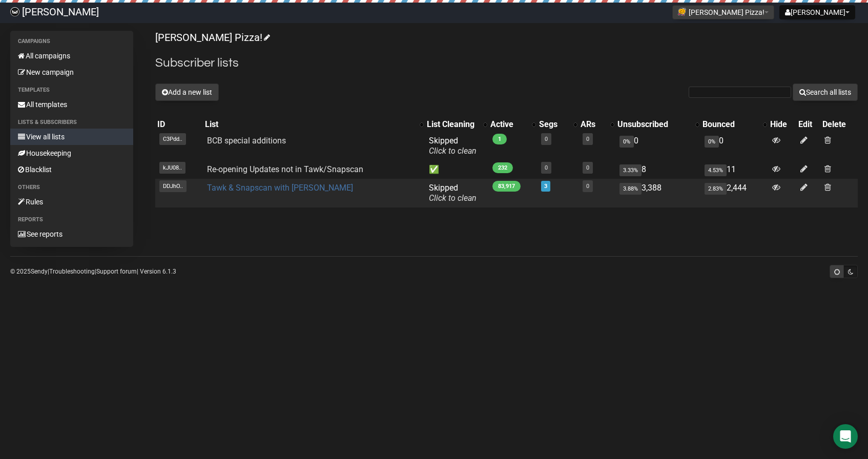 Image resolution: width=868 pixels, height=459 pixels. I want to click on li: Reports, so click(72, 220).